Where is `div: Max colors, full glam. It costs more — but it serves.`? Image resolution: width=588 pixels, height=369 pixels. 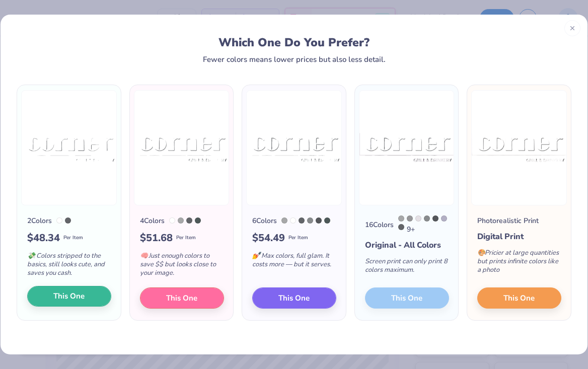
div: Max colors, full glam. It costs more — but it serves. is located at coordinates (294, 262).